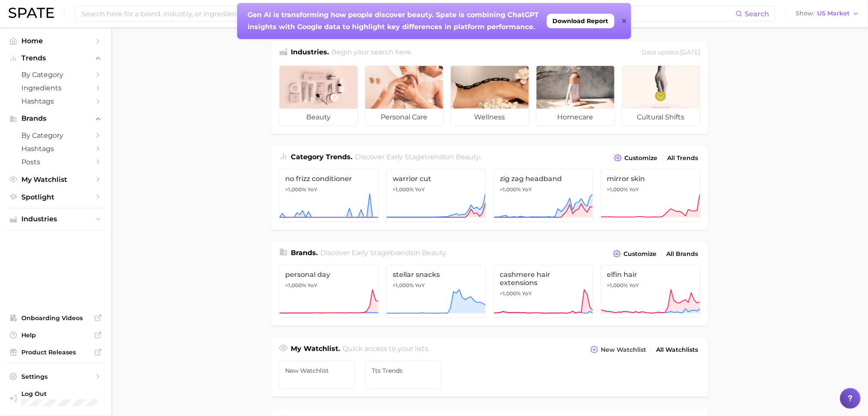 Image resolution: width=868 pixels, height=416 pixels. Describe the element at coordinates (682, 254) in the screenshot. I see `span: All Brands` at that location.